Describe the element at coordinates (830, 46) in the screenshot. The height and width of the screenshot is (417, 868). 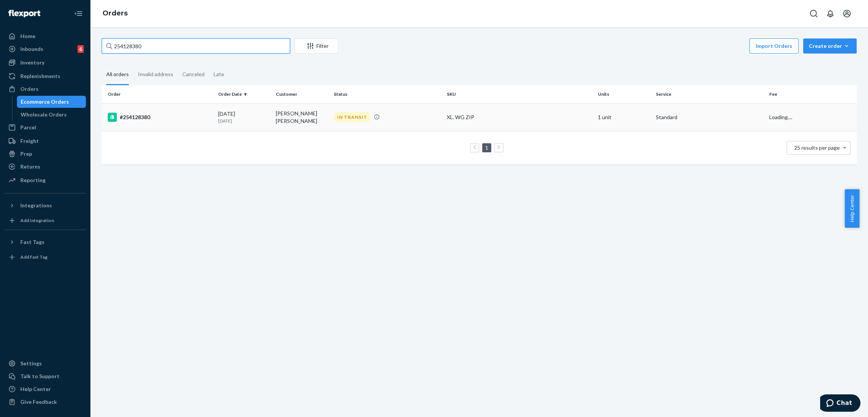
I see `button: Create order` at that location.